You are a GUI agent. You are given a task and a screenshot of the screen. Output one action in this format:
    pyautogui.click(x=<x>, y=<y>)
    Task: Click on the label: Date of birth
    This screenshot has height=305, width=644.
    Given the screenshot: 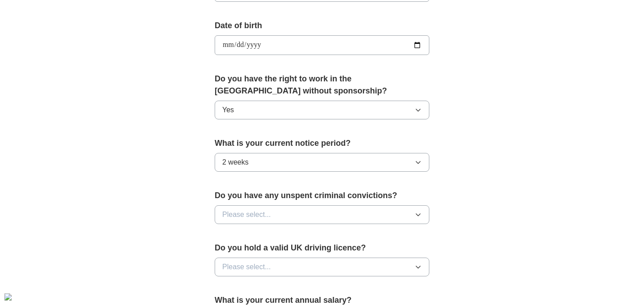 What is the action you would take?
    pyautogui.click(x=322, y=26)
    